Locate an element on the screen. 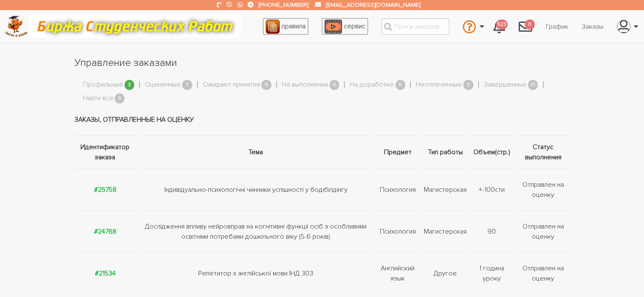  a: 523 is located at coordinates (499, 27).